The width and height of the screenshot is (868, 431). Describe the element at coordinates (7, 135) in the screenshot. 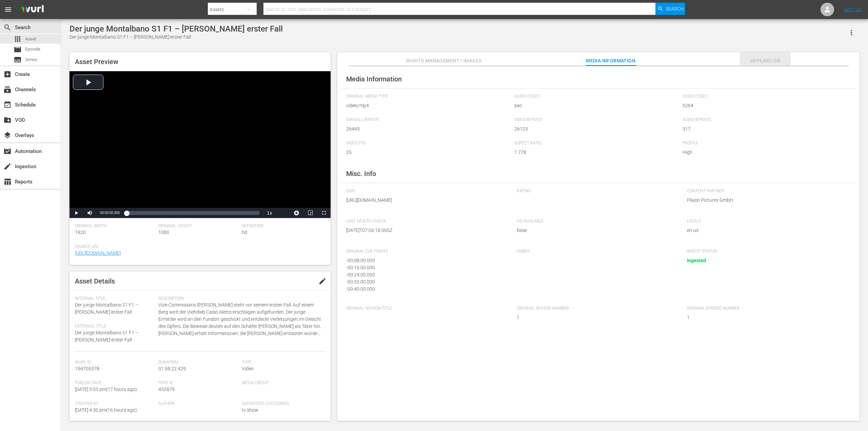

I see `span: Overlays` at that location.